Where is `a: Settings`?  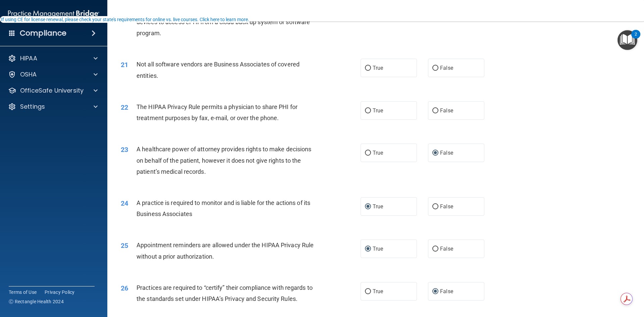
a: Settings is located at coordinates (52, 107).